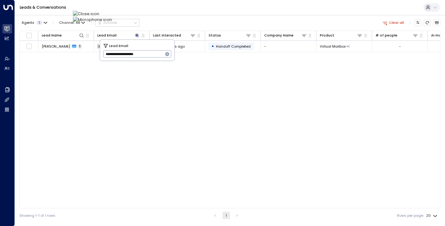 Image resolution: width=445 pixels, height=226 pixels. Describe the element at coordinates (121, 46) in the screenshot. I see `span: colinmjfrank@gmail.com` at that location.